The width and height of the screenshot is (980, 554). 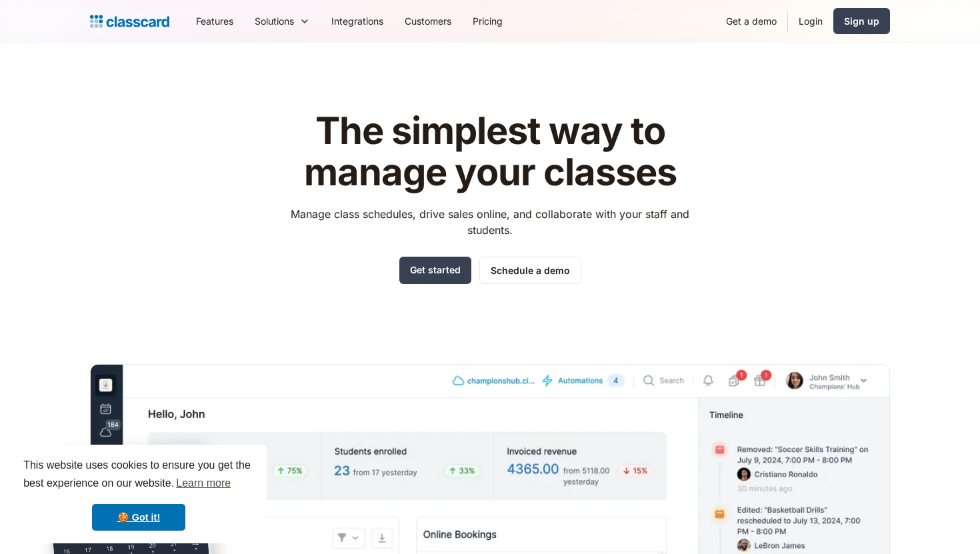 I want to click on a: Customers, so click(x=428, y=21).